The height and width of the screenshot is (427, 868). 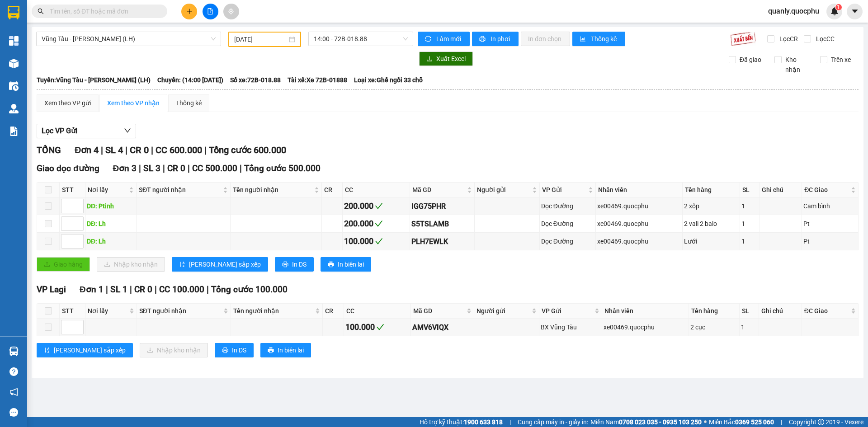 What do you see at coordinates (841, 59) in the screenshot?
I see `span: Trên xe` at bounding box center [841, 59].